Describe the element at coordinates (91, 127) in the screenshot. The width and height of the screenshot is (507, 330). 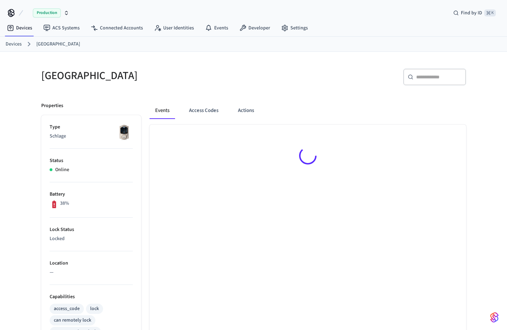
I see `p: Type` at that location.